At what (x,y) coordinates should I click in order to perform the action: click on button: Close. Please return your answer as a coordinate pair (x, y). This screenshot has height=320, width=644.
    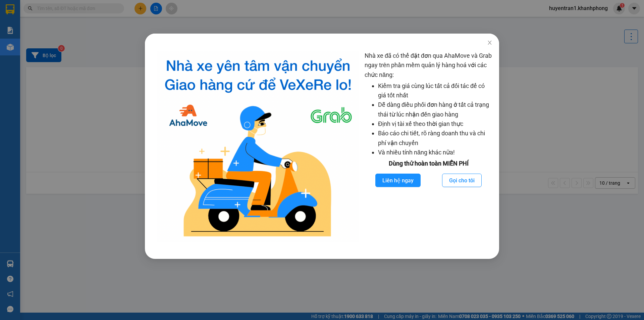
    Looking at the image, I should click on (489, 43).